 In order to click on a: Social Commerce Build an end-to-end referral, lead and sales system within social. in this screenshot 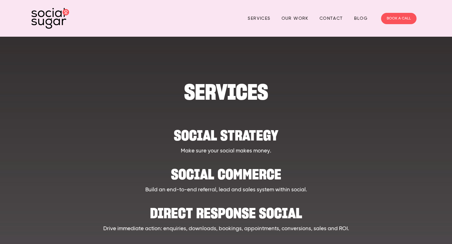, I will do `click(226, 178)`.